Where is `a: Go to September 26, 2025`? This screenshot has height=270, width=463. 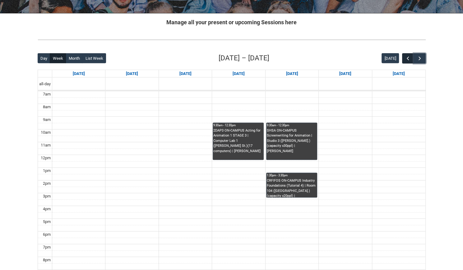
a: Go to September 26, 2025 is located at coordinates (345, 74).